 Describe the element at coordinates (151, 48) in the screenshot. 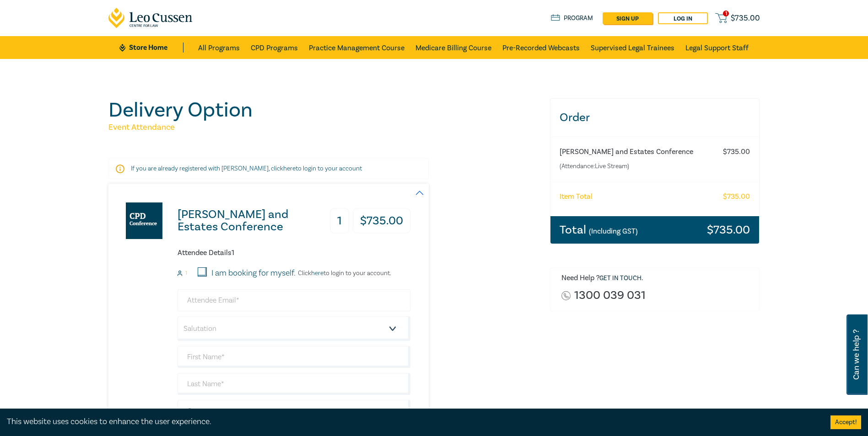

I see `a: Store Home` at that location.